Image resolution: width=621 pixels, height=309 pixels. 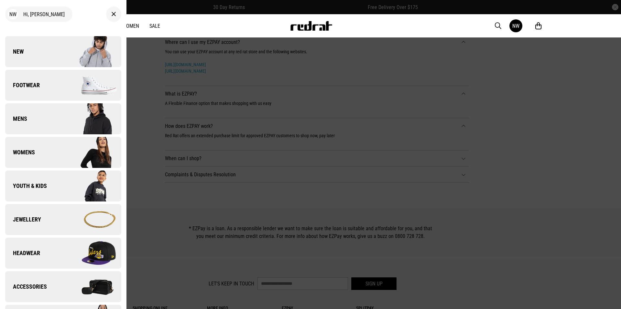 What do you see at coordinates (155, 26) in the screenshot?
I see `a: Sale` at bounding box center [155, 26].